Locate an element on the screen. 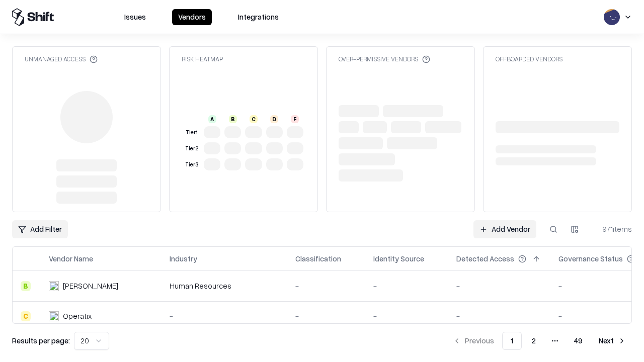 The width and height of the screenshot is (644, 362). div: A is located at coordinates (213, 119).